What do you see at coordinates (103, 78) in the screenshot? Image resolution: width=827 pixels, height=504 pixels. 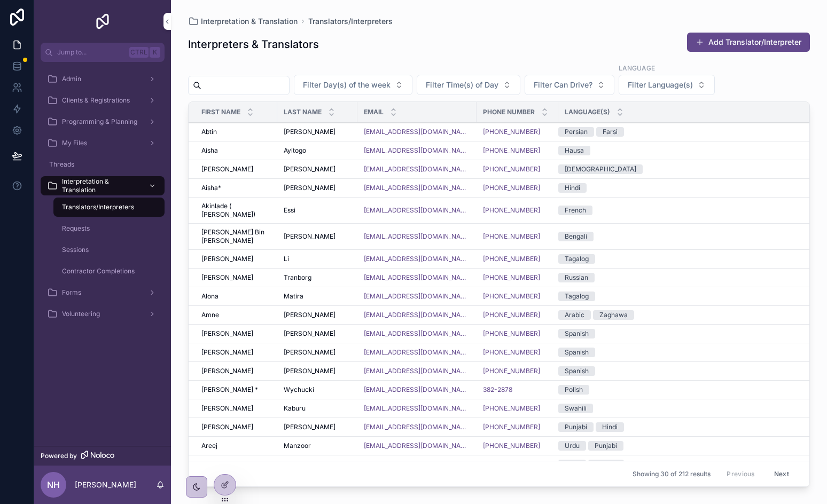 I see `a: Admin` at bounding box center [103, 78].